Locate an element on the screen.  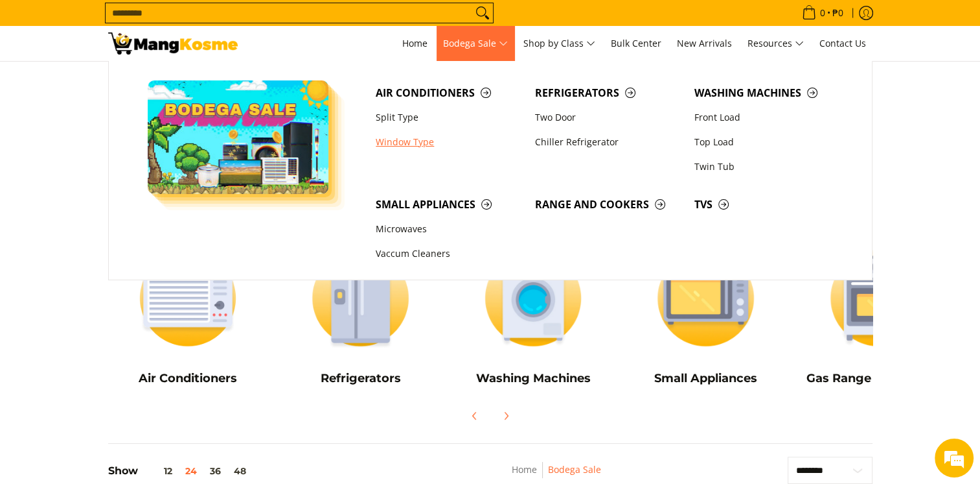
img: Small Appliances is located at coordinates (705, 297).